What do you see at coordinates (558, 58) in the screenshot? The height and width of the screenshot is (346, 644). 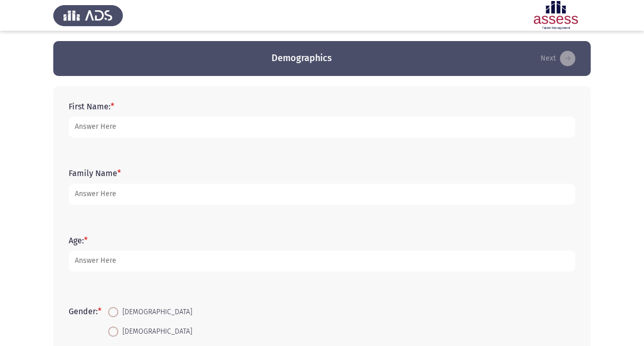 I see `button: load next page` at bounding box center [558, 58].